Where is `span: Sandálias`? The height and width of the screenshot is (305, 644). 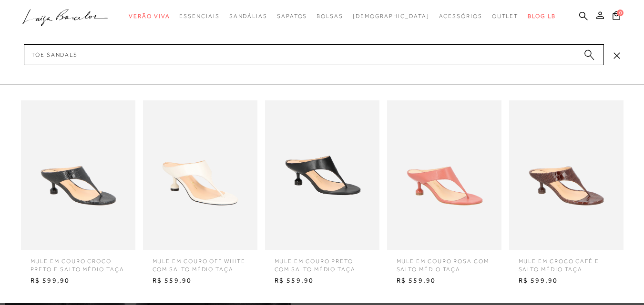 span: Sandálias is located at coordinates (249, 16).